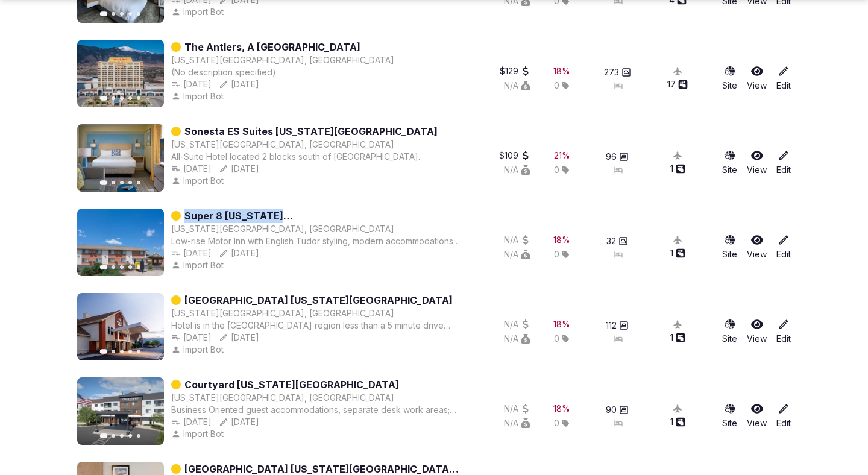 Image resolution: width=868 pixels, height=475 pixels. I want to click on div: $129, so click(515, 71).